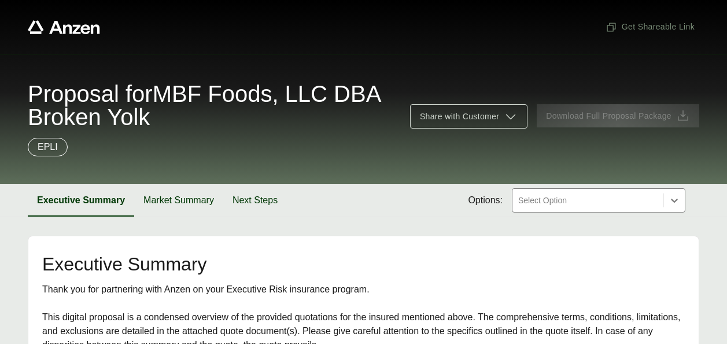 This screenshot has width=727, height=344. What do you see at coordinates (609, 116) in the screenshot?
I see `span: Download Full Proposal Package` at bounding box center [609, 116].